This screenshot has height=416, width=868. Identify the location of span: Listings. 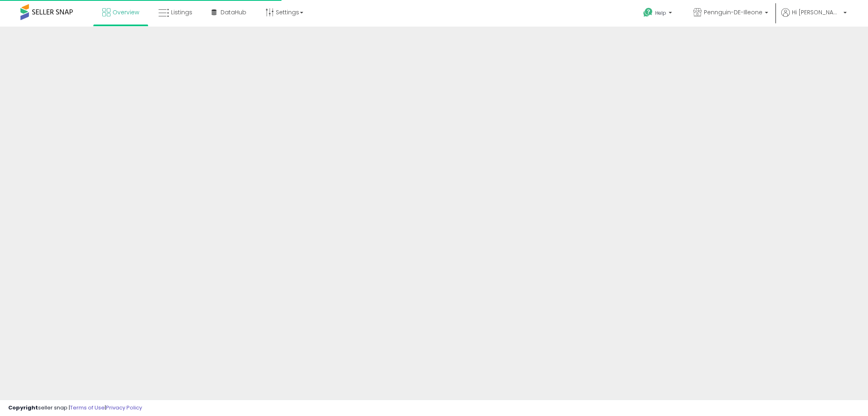
(182, 12).